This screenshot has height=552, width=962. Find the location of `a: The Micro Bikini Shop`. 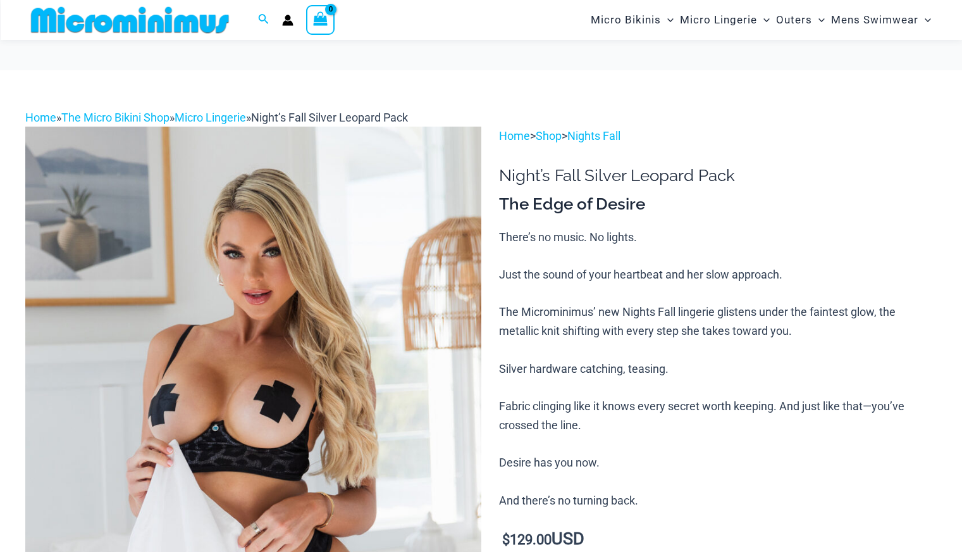

a: The Micro Bikini Shop is located at coordinates (115, 117).